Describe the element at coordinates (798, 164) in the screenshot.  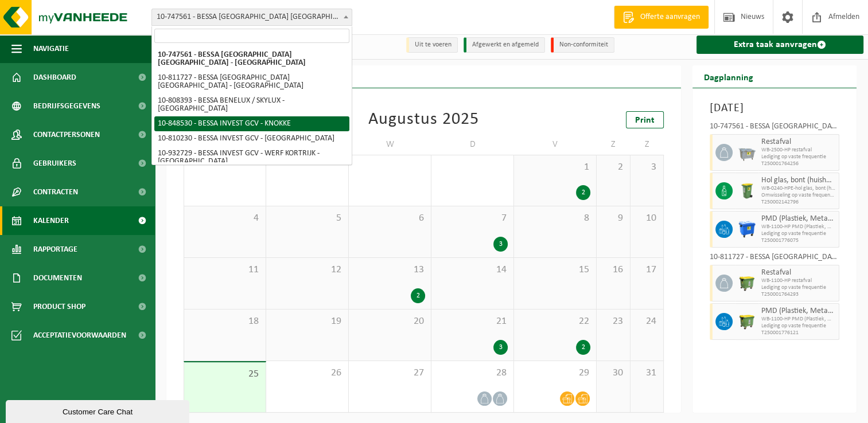
I see `span: T250001764256` at that location.